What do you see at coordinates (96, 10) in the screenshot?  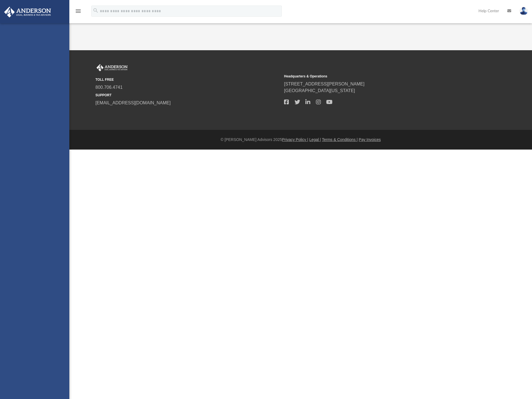 I see `i: search` at bounding box center [96, 10].